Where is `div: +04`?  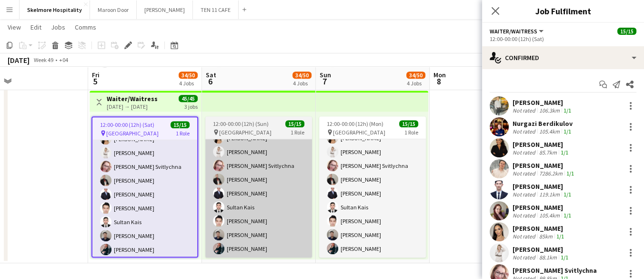 div: +04 is located at coordinates (64, 60).